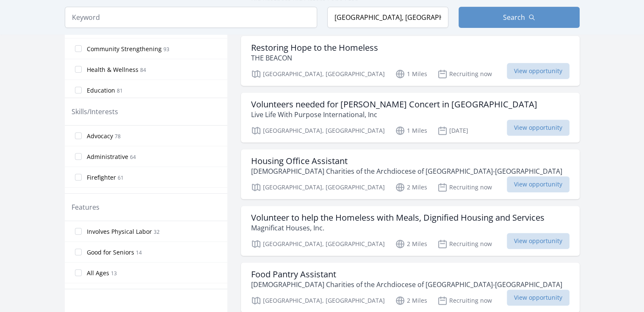 The height and width of the screenshot is (312, 644). Describe the element at coordinates (78, 252) in the screenshot. I see `input: Good for Seniors 14` at that location.